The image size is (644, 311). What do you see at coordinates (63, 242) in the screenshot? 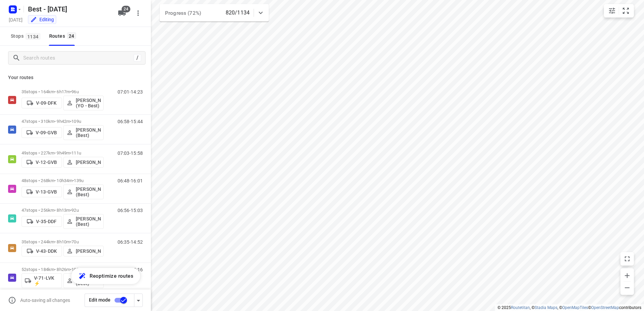
I see `p: 35 stops • 244km • 8h10m` at bounding box center [63, 242].